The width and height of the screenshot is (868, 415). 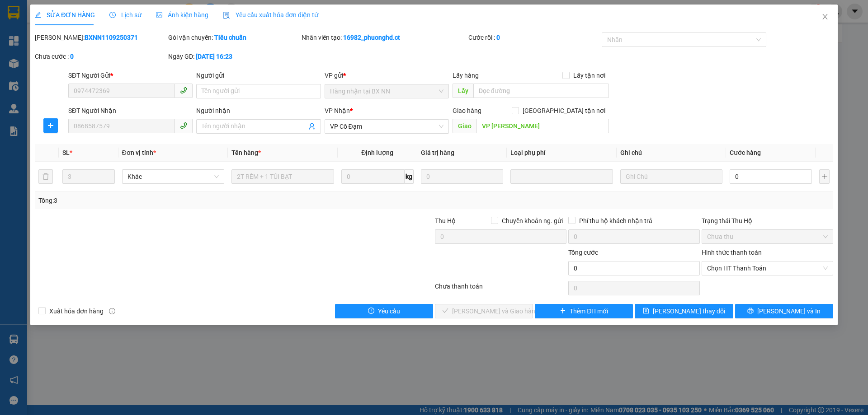 What do you see at coordinates (386, 75) in the screenshot?
I see `div: VP gửi` at bounding box center [386, 75].